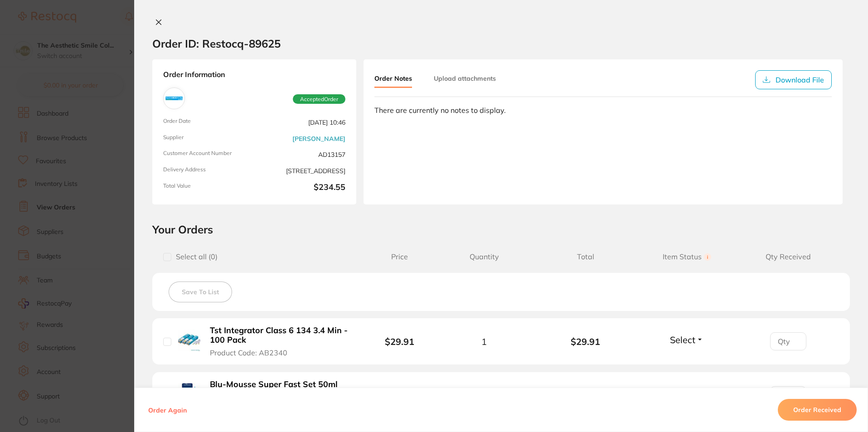  What do you see at coordinates (174, 98) in the screenshot?
I see `img: Adam Dental` at bounding box center [174, 98].